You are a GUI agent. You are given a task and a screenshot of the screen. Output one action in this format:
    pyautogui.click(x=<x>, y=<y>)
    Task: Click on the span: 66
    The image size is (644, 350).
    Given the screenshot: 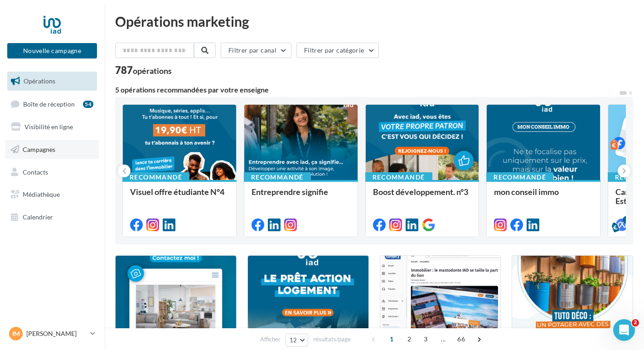 What is the action you would take?
    pyautogui.click(x=461, y=339)
    